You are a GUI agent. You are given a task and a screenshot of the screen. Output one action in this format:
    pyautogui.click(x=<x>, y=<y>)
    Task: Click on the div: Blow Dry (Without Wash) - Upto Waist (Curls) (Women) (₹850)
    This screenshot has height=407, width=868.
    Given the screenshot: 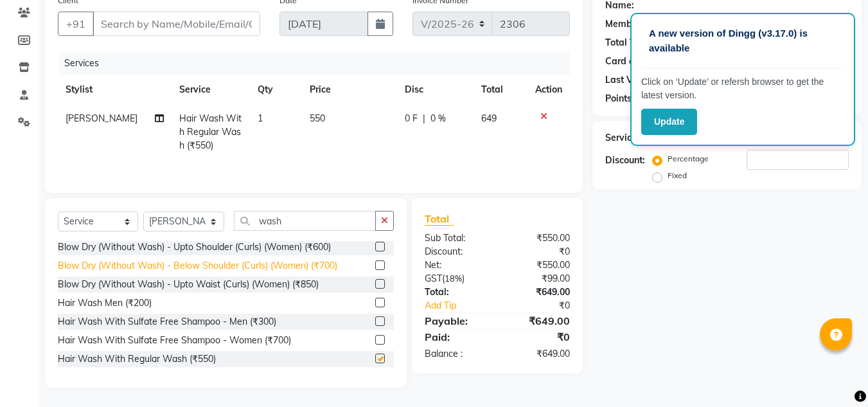 What is the action you would take?
    pyautogui.click(x=189, y=284)
    